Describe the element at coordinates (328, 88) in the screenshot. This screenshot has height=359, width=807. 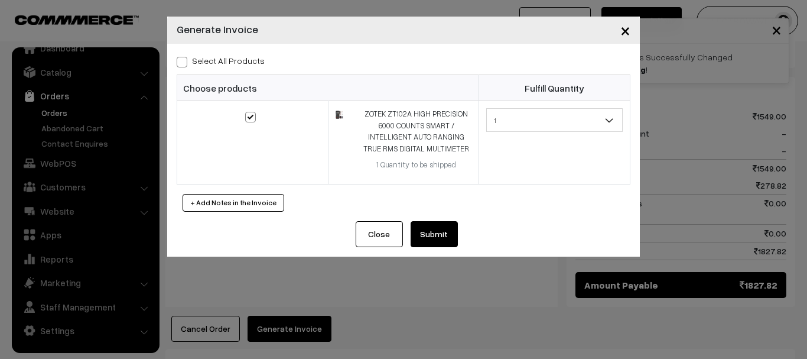
I see `th: Choose products` at that location.